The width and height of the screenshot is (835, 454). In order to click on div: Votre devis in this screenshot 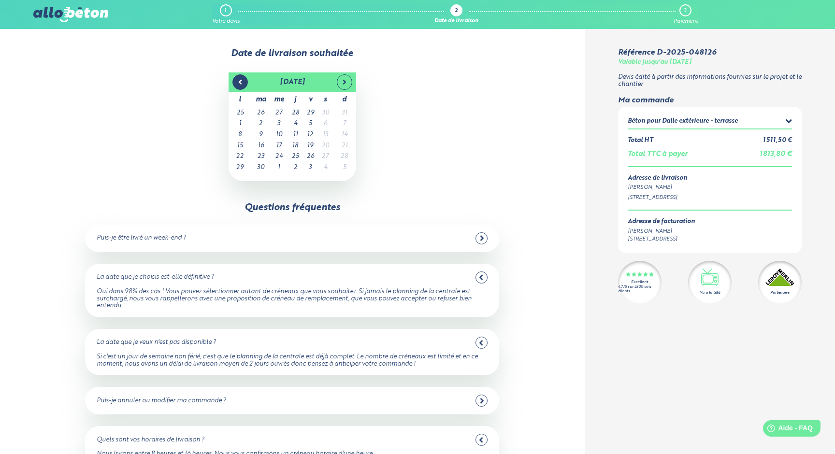, I will do `click(226, 21)`.